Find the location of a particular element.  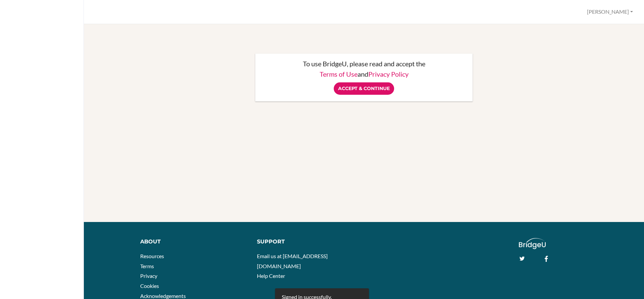

img: logo_white@2x-f4f0deed5e89b7ecb1c2cc34c3e3d731f90f0f143d5ea2071677605dd97b5244.png is located at coordinates (532, 243).